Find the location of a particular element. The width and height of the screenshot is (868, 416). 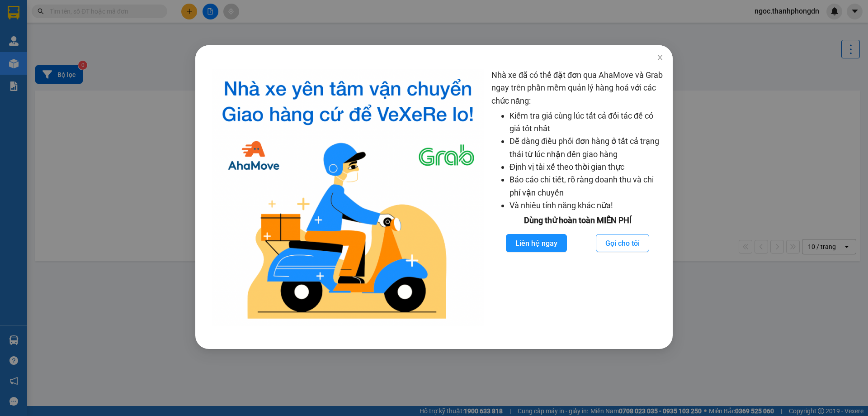

button: Liên hệ ngay is located at coordinates (536, 243).